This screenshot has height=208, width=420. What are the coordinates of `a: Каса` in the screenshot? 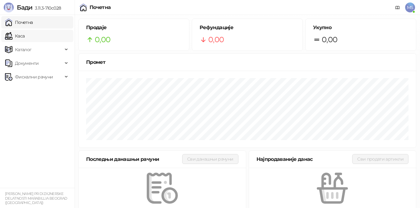 It's located at (15, 36).